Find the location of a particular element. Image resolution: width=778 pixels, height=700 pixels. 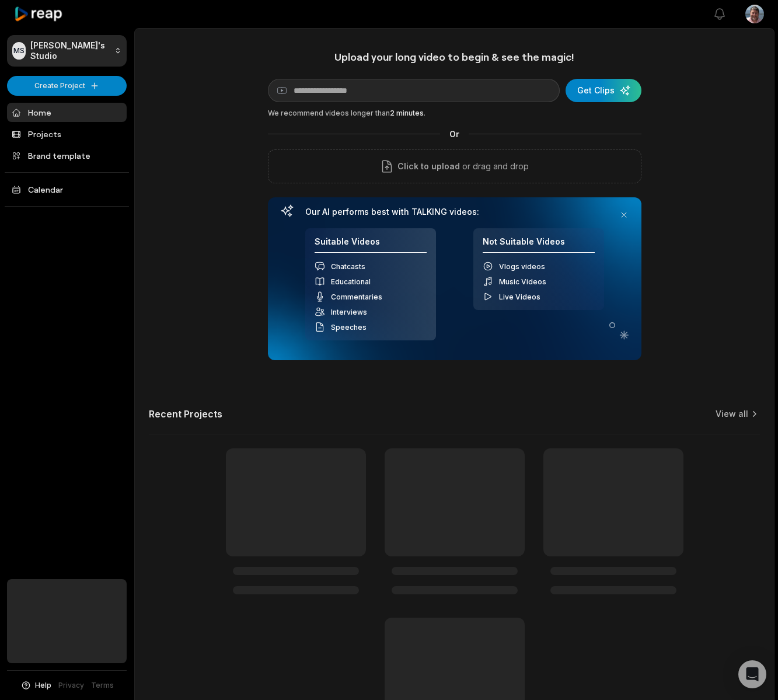

span: Commentaries is located at coordinates (357, 297).